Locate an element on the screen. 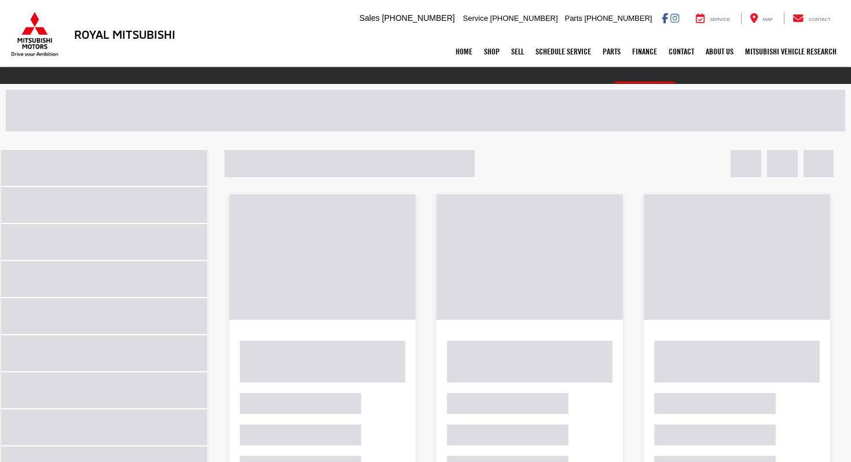 This screenshot has height=462, width=851. a: Schedule Service: Opens in a new tab is located at coordinates (563, 52).